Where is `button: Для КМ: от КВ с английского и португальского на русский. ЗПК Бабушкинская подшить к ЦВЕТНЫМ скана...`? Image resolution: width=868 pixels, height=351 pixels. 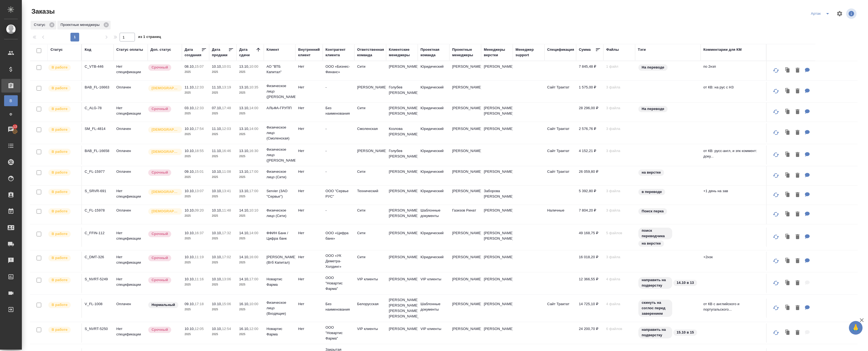
button: Для КМ: от КВ с английского и португальского на русский. ЗПК Бабушкинская подшить к ЦВЕТНЫМ скана... is located at coordinates (808, 308).